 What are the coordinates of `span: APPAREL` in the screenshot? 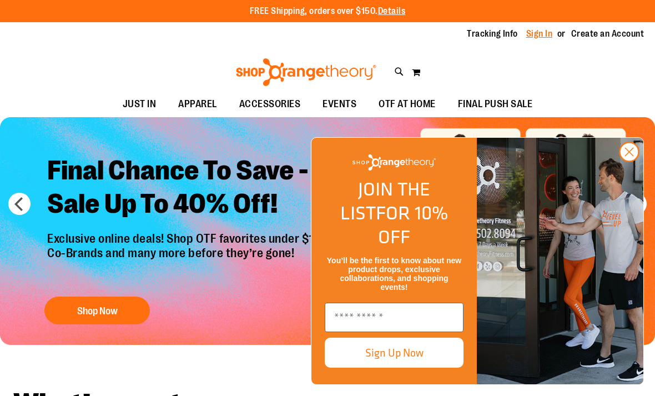 It's located at (198, 104).